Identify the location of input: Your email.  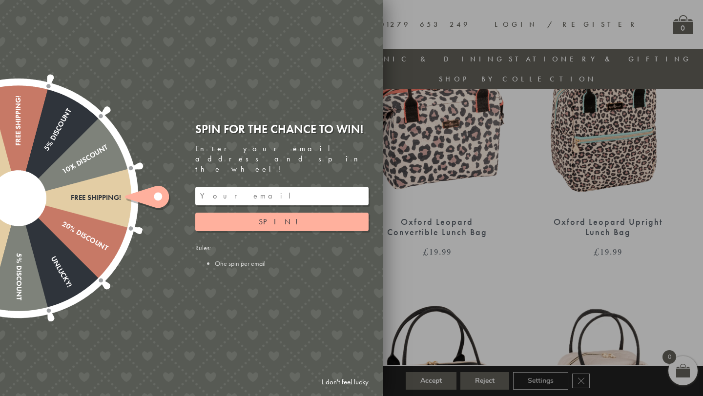
(282, 196).